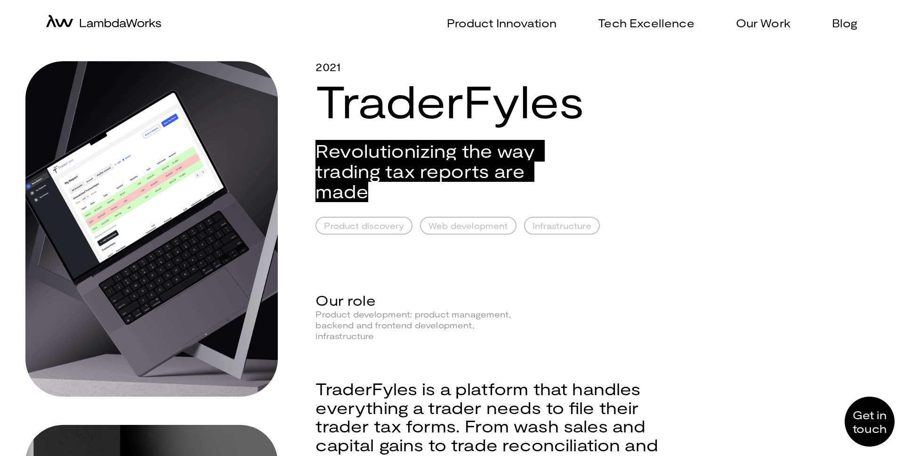 Image resolution: width=904 pixels, height=456 pixels. I want to click on p: Blog, so click(845, 23).